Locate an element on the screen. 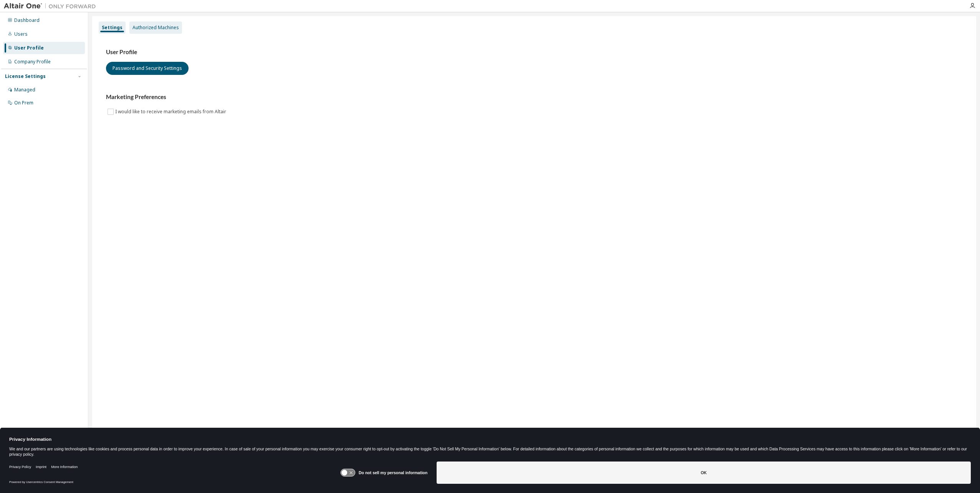 This screenshot has width=980, height=493. div: License Settings is located at coordinates (25, 76).